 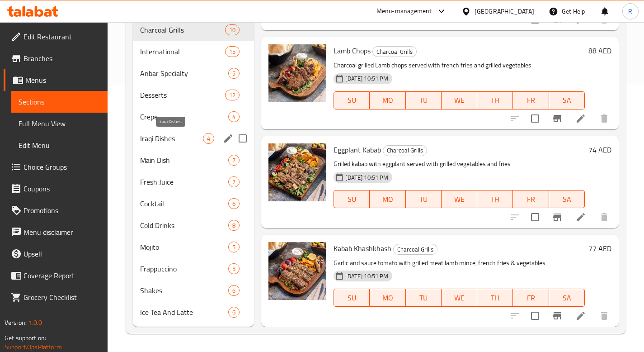 I want to click on span: Frappuccino, so click(x=184, y=269).